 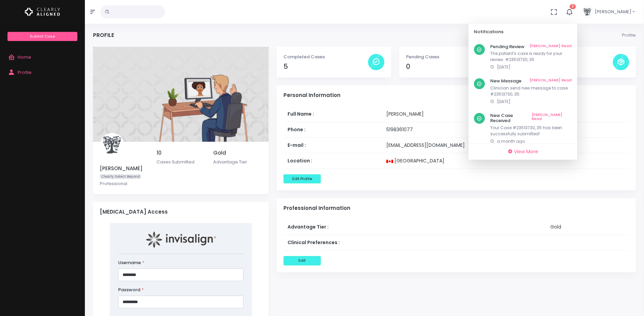 I want to click on th: Advantage Tier :, so click(x=415, y=227).